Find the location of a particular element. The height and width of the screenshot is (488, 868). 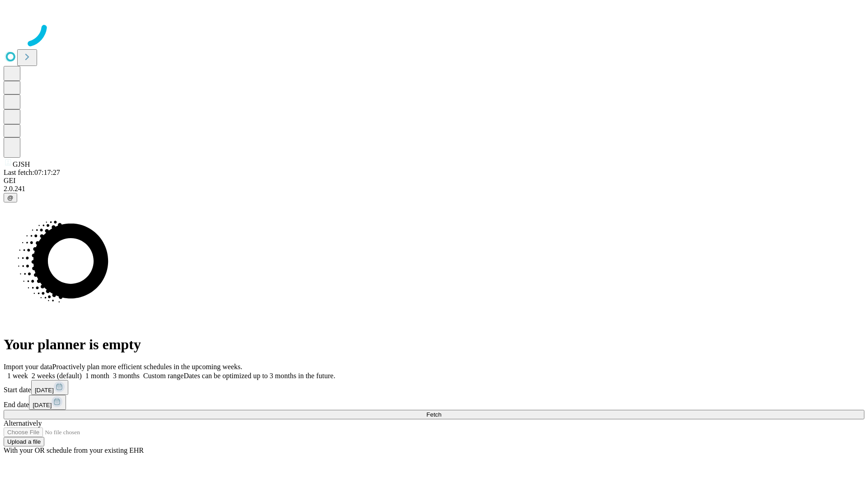

button: Upload a file is located at coordinates (24, 442).